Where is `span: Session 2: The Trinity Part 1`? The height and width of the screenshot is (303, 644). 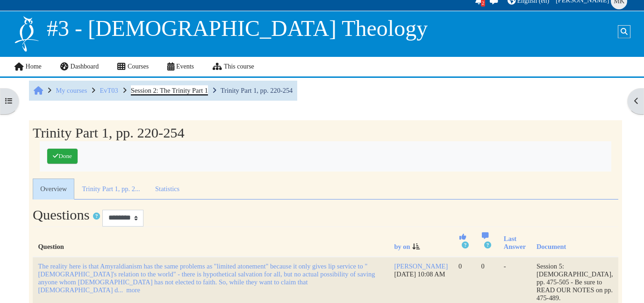
span: Session 2: The Trinity Part 1 is located at coordinates (169, 91).